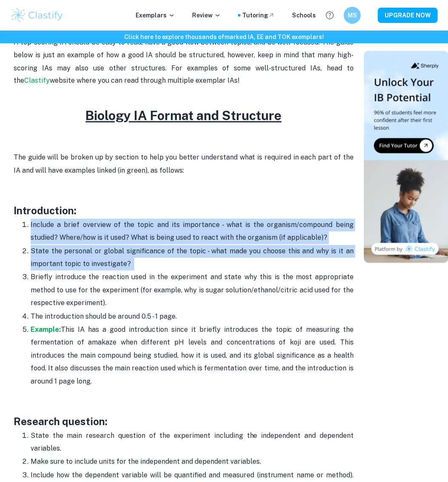  I want to click on p: Exemplars, so click(155, 15).